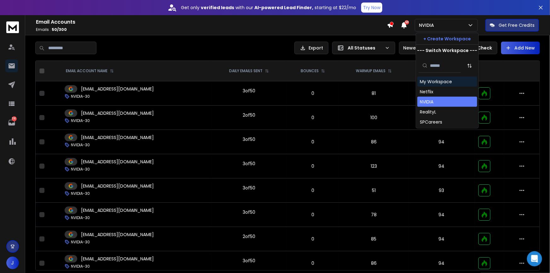 This screenshot has width=550, height=273. What do you see at coordinates (436, 82) in the screenshot?
I see `div: My Workspace` at bounding box center [436, 82].